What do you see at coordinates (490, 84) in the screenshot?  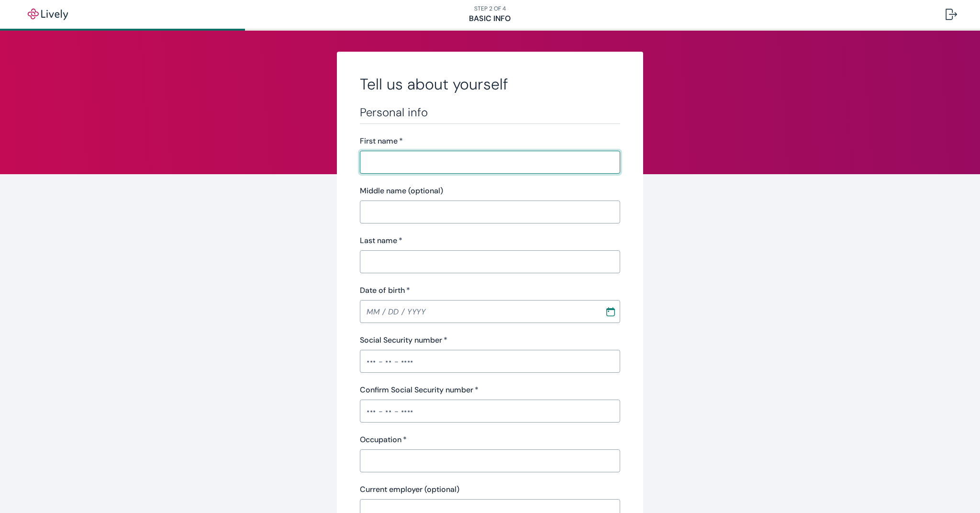 I see `h2: Tell us about yourself` at bounding box center [490, 84].